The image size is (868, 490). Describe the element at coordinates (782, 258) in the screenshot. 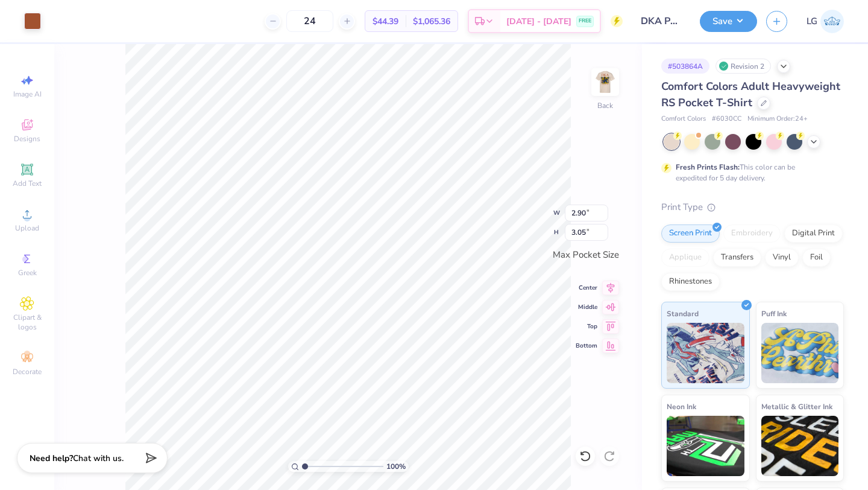

I see `div: Vinyl` at that location.